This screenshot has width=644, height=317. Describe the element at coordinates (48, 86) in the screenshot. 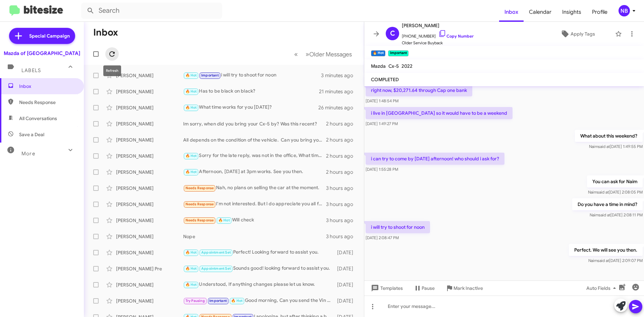

I see `span: Inbox` at that location.